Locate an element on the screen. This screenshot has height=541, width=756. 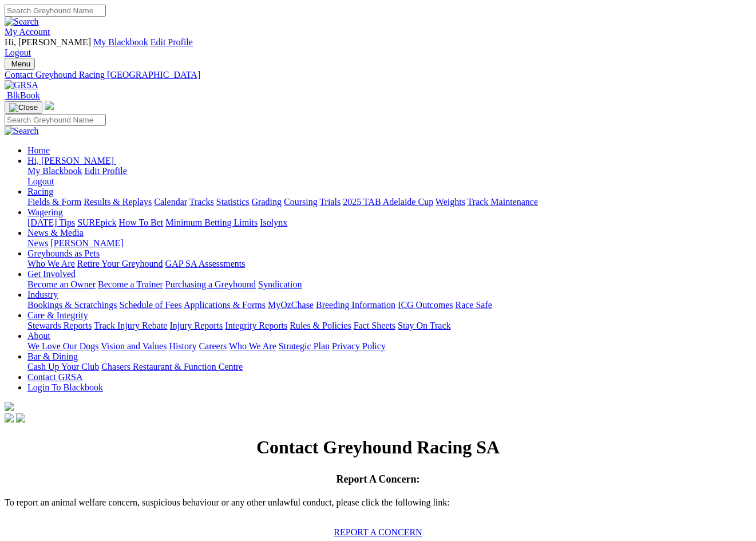
a: My Account is located at coordinates (27, 32).